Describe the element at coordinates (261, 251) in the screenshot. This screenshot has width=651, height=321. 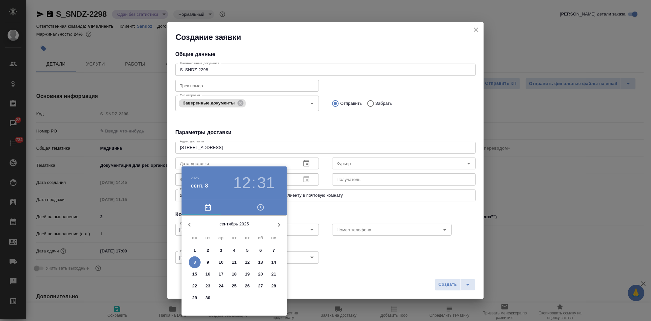
I see `button: 6` at that location.